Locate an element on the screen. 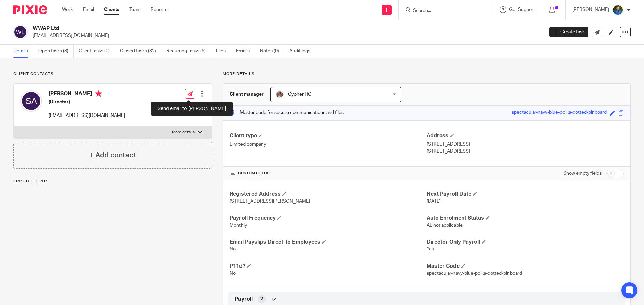 The image size is (644, 305). a: Reports is located at coordinates (159, 10).